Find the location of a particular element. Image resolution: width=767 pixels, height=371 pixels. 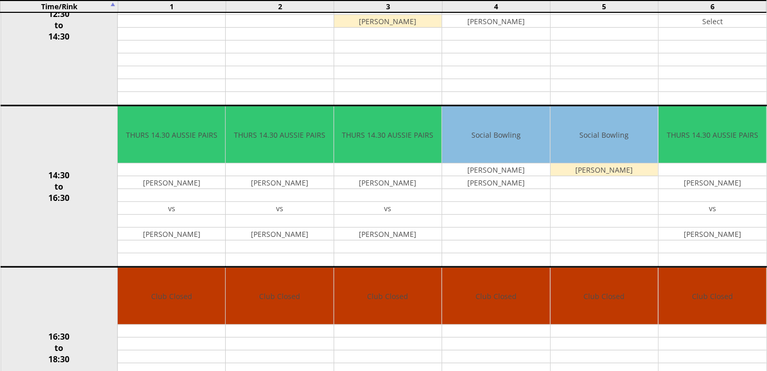

td: 2 is located at coordinates (280, 6).